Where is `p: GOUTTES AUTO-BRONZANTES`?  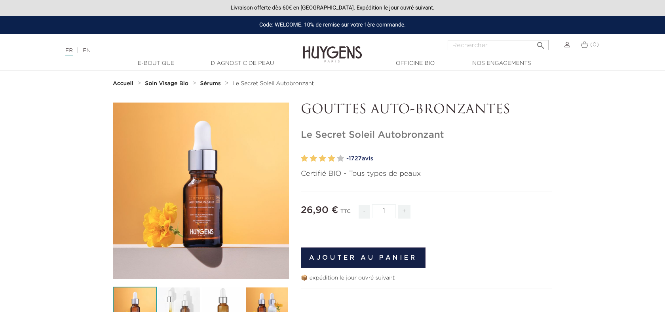
p: GOUTTES AUTO-BRONZANTES is located at coordinates (426, 110).